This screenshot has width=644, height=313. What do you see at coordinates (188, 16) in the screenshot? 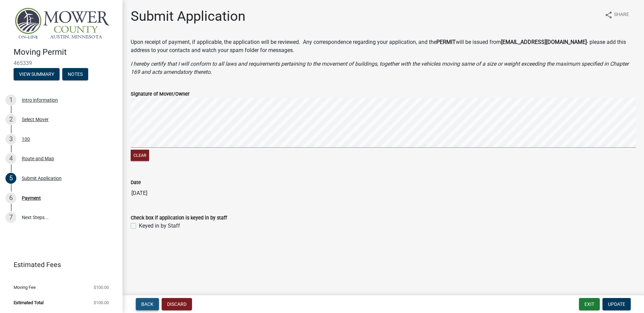
I see `h1: Submit Application` at bounding box center [188, 16].